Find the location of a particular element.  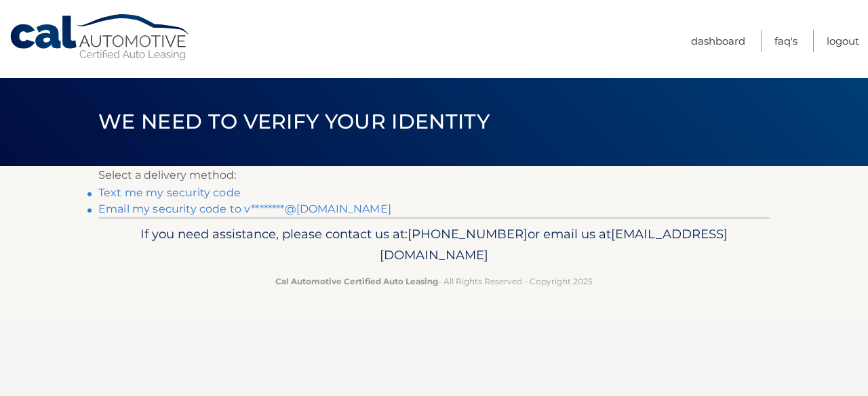

strong: Cal Automotive Certified Auto Leasing is located at coordinates (357, 281).